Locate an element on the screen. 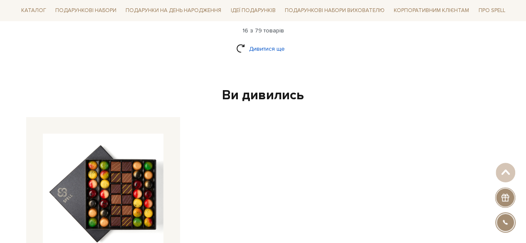 This screenshot has width=526, height=243. a: Дивитися ще is located at coordinates (263, 49).